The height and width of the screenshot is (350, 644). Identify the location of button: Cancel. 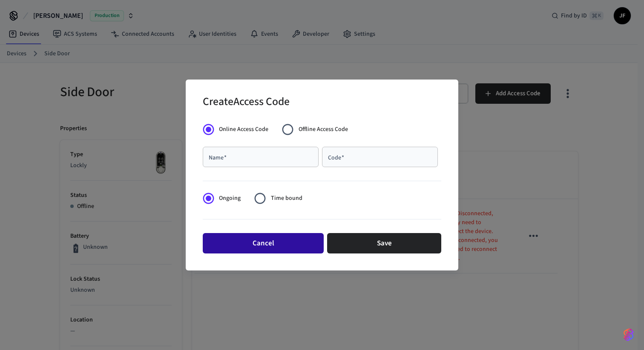
(263, 243).